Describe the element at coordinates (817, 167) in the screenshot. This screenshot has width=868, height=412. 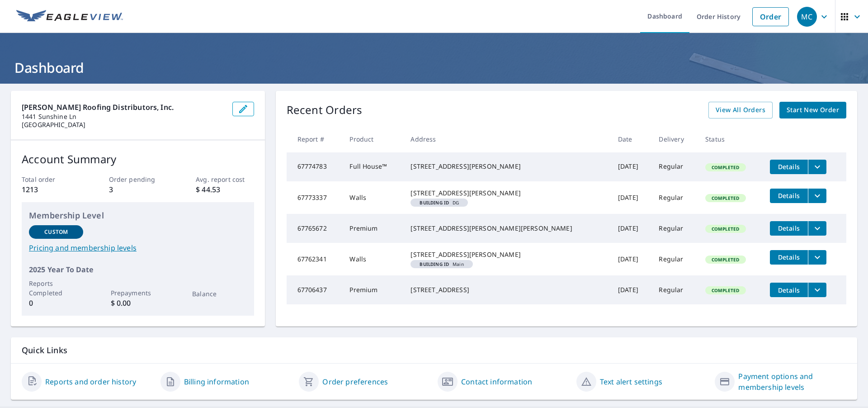
I see `button: filesDropdownBtn-67774783` at that location.